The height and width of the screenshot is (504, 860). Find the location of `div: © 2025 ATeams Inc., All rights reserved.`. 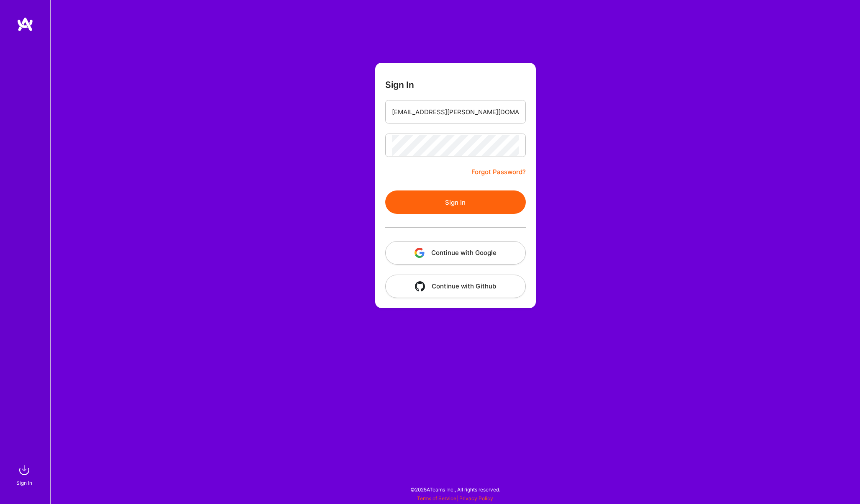

div: © 2025 ATeams Inc., All rights reserved. is located at coordinates (455, 489).